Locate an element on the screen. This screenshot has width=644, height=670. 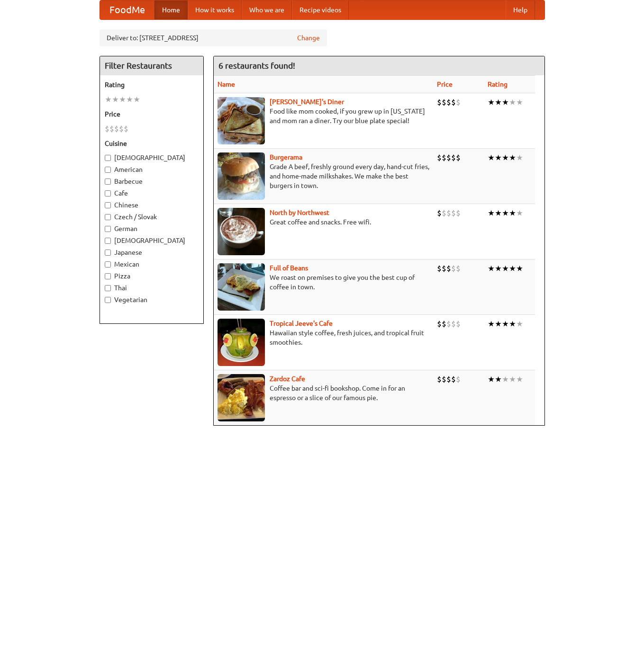
label: Pizza is located at coordinates (152, 276).